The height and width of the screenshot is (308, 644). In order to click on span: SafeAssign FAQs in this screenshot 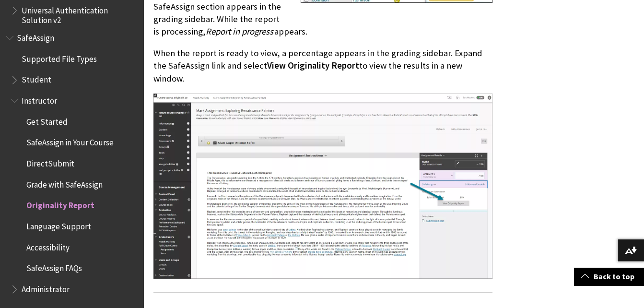, I will do `click(54, 267)`.